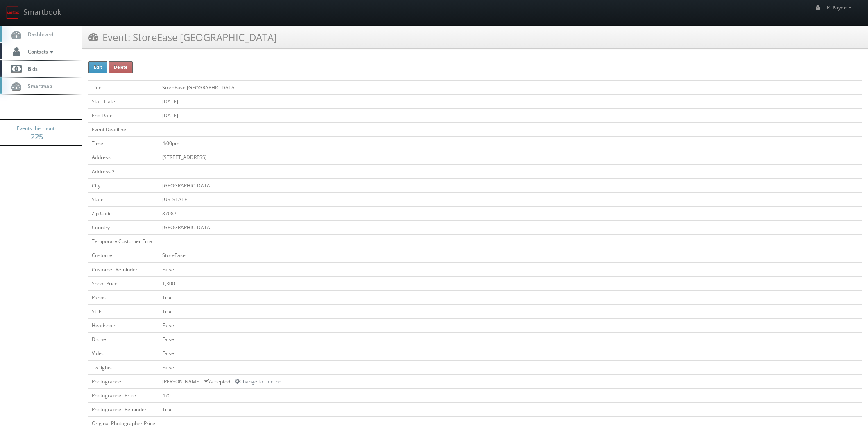 The height and width of the screenshot is (426, 868). I want to click on td: Start Date, so click(124, 101).